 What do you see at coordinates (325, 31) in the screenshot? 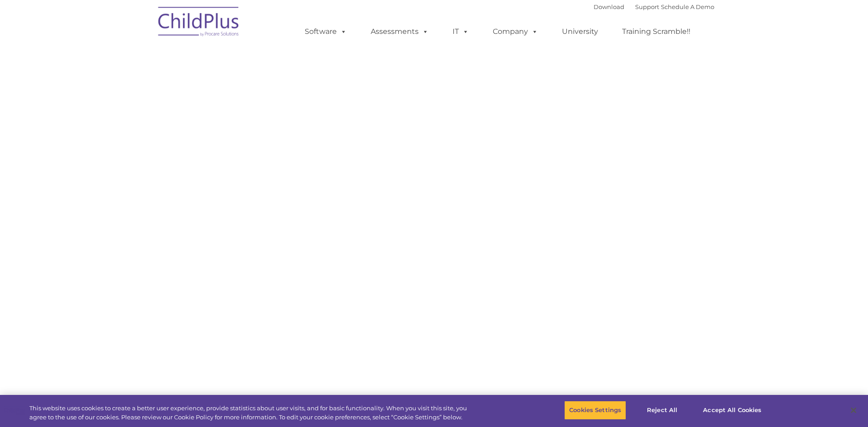
I see `a: Software` at bounding box center [325, 31].